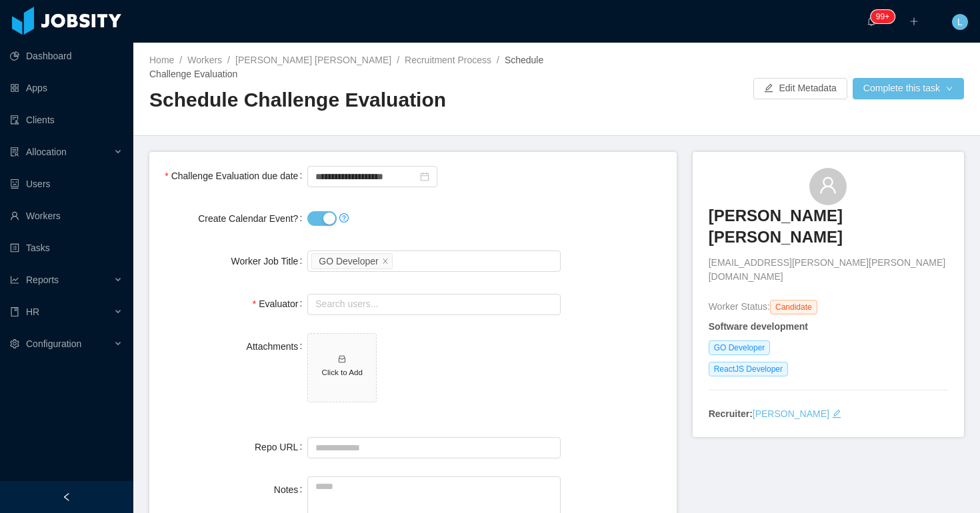 The width and height of the screenshot is (980, 513). What do you see at coordinates (836, 414) in the screenshot?
I see `i: icon: edit` at bounding box center [836, 414].